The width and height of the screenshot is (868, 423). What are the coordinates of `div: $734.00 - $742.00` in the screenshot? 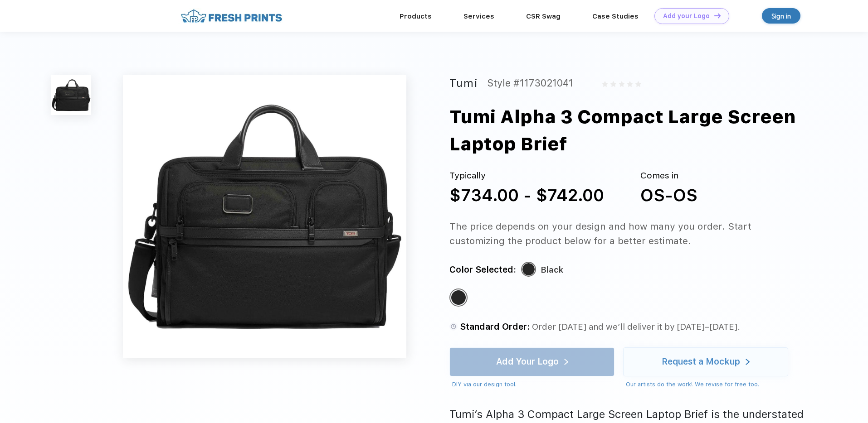 It's located at (527, 195).